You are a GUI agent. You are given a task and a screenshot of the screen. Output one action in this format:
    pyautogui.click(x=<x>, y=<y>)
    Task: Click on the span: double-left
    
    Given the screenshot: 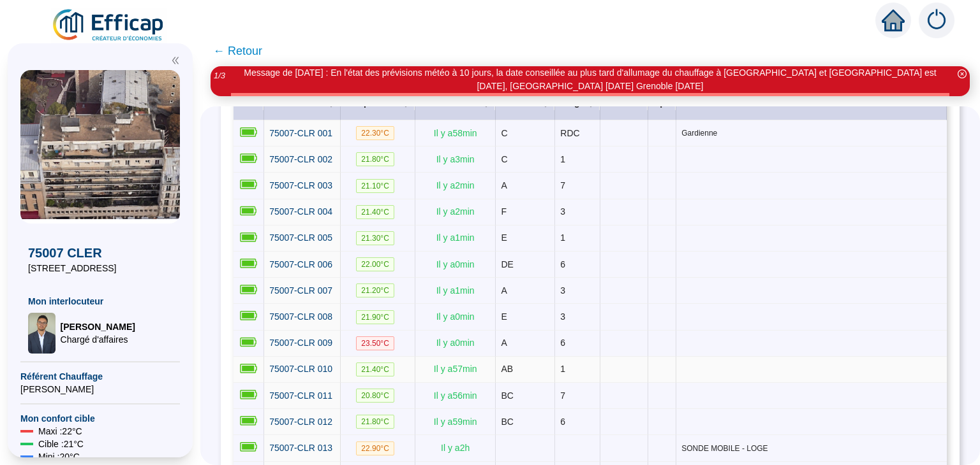 What is the action you would take?
    pyautogui.click(x=176, y=61)
    